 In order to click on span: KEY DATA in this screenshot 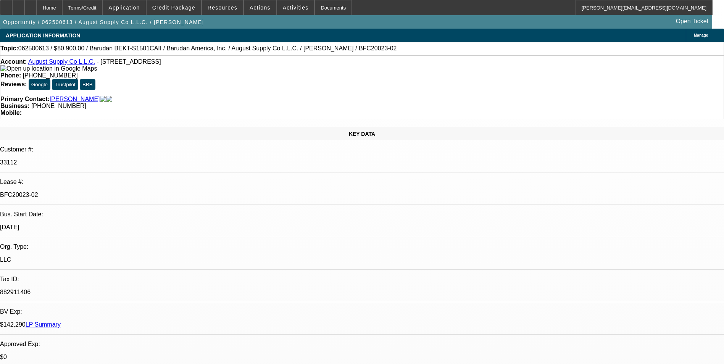, I will do `click(362, 134)`.